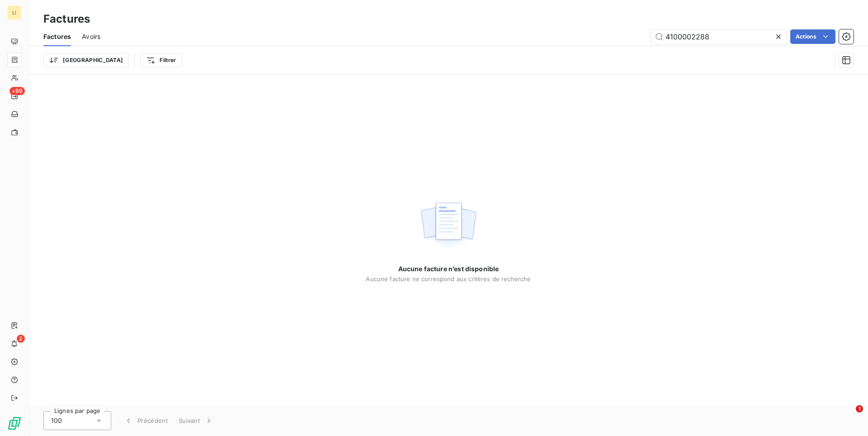 The width and height of the screenshot is (868, 436). What do you see at coordinates (66, 19) in the screenshot?
I see `h3: Factures` at bounding box center [66, 19].